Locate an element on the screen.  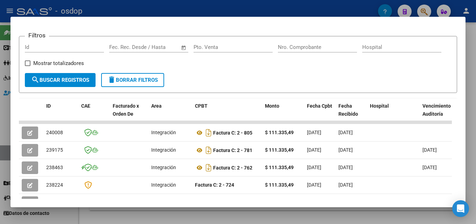
span: Fecha Cpbt is located at coordinates (319, 106).